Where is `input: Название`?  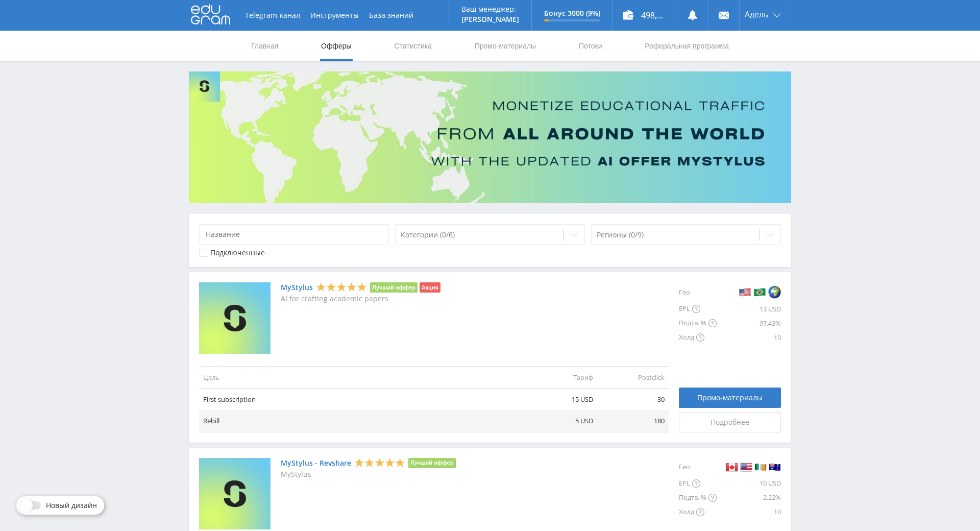 input: Название is located at coordinates (294, 234).